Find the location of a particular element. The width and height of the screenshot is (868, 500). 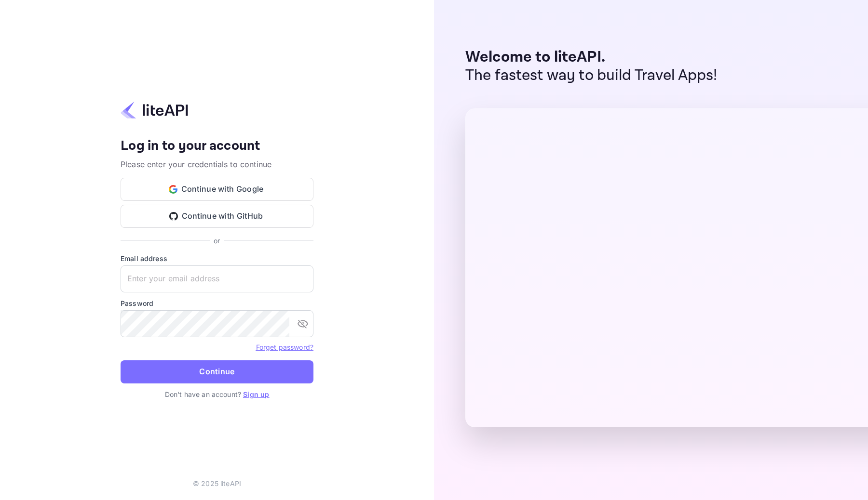

button: Continue is located at coordinates (217, 372).